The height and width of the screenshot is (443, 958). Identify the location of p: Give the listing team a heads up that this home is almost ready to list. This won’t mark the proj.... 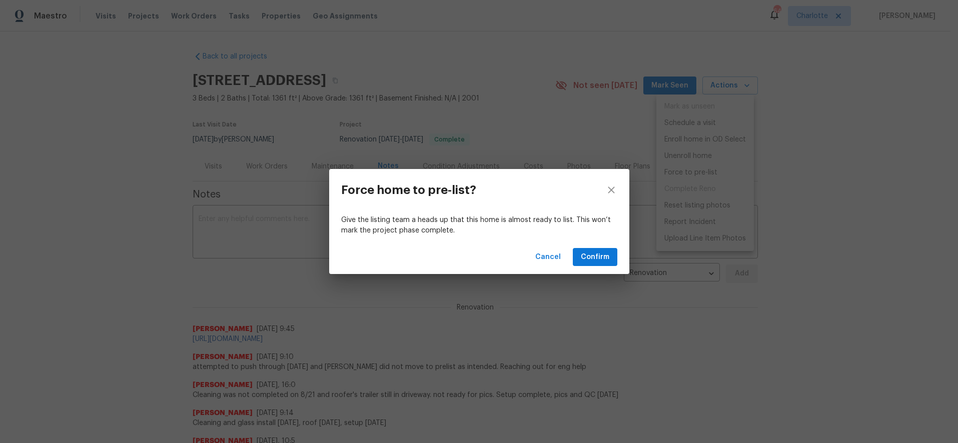
(479, 226).